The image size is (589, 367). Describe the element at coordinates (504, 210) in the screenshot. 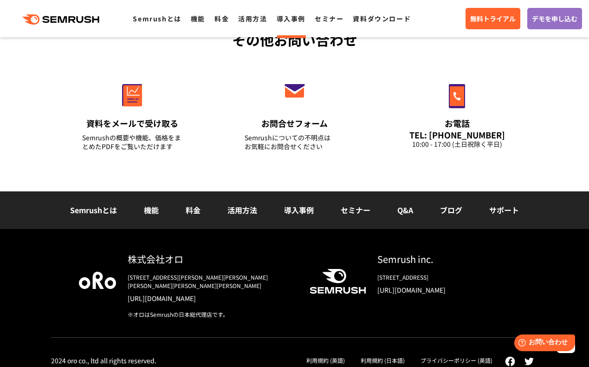

I see `a: サポート` at that location.